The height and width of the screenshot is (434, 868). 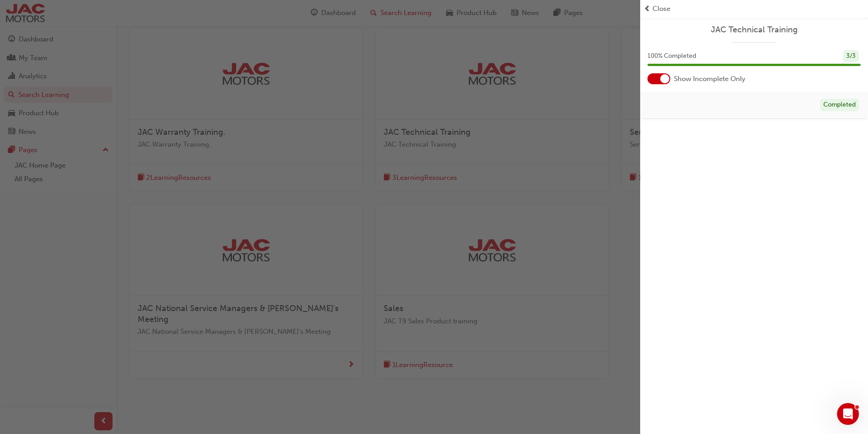 What do you see at coordinates (850, 56) in the screenshot?
I see `div: 3 / 3` at bounding box center [850, 56].